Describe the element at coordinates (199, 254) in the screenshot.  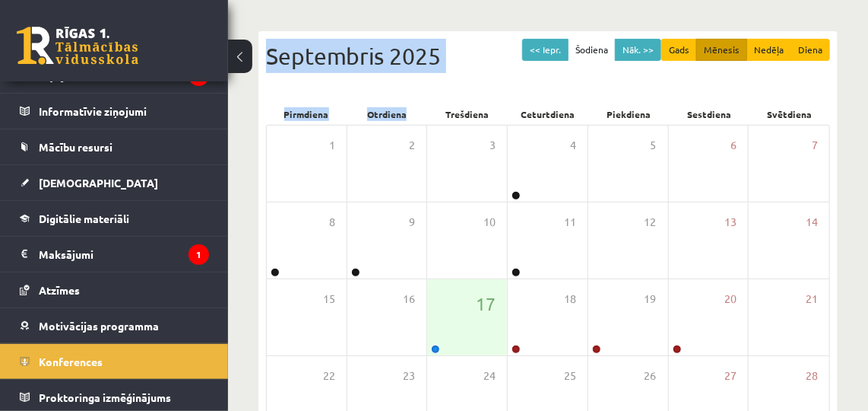
I see `i: 1` at that location.